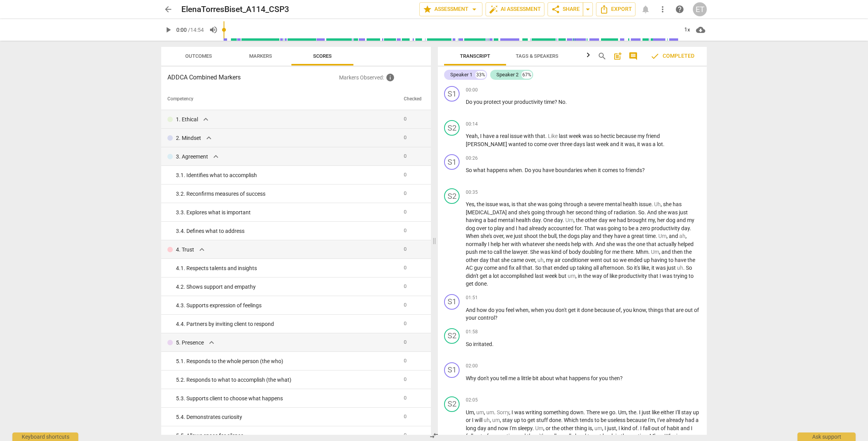 This screenshot has height=441, width=868. I want to click on span: dogs, so click(574, 236).